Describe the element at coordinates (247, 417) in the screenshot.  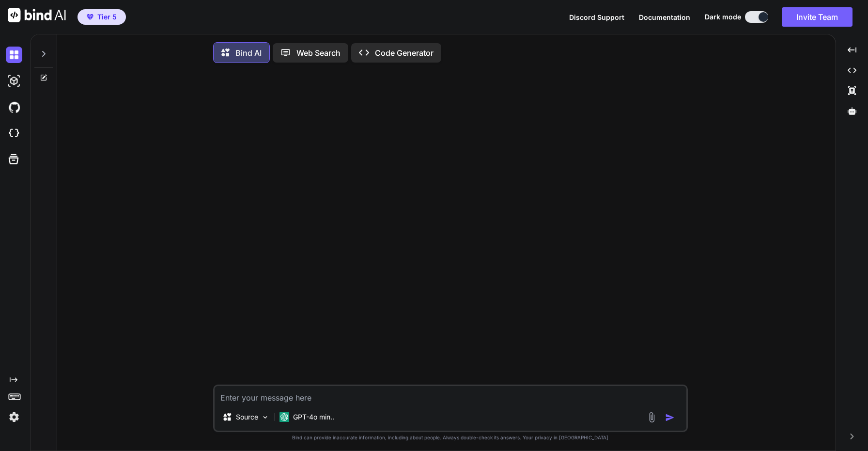
I see `p: Source` at that location.